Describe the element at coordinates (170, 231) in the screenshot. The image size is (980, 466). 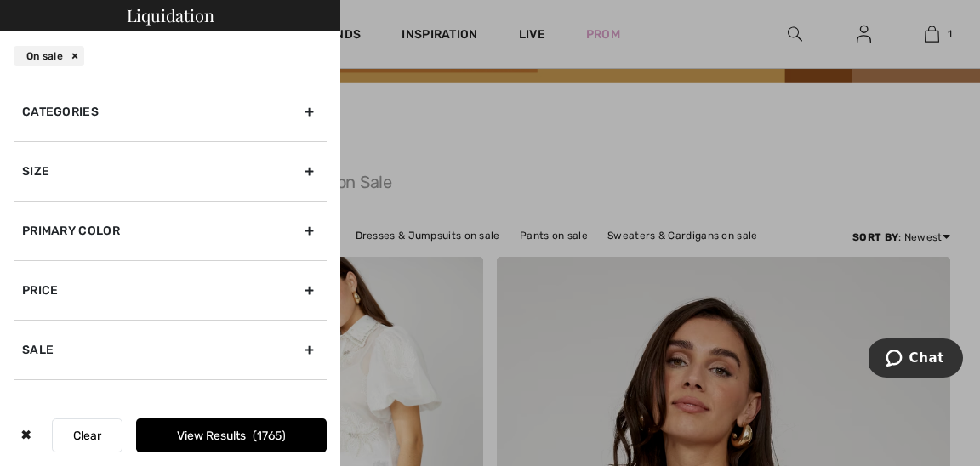
I see `div: Primary Color` at that location.